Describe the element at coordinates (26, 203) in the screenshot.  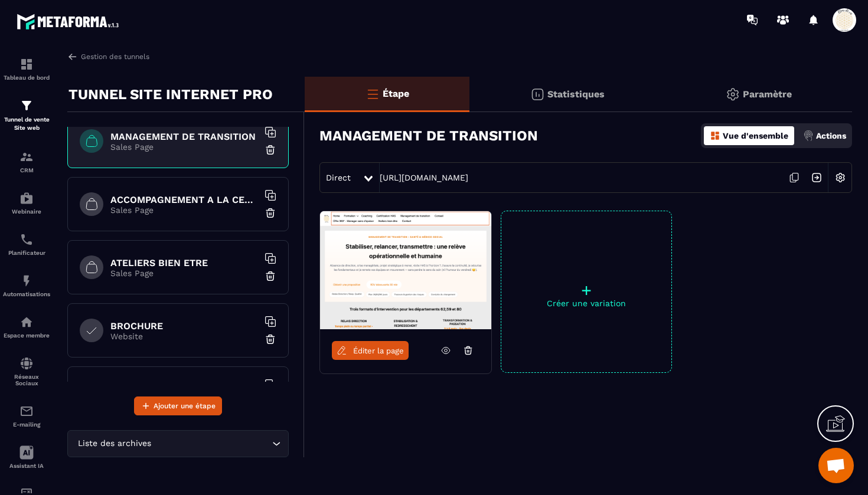
I see `a: automationsautomationsWebinaire` at that location.